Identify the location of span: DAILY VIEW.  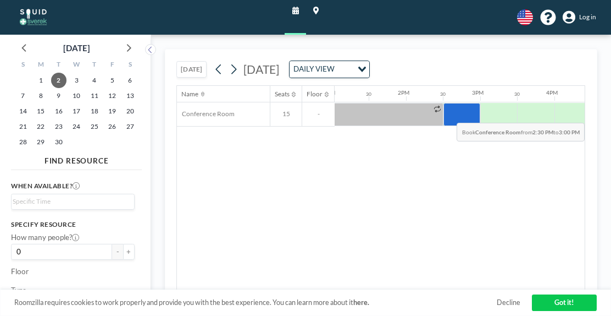
(314, 69).